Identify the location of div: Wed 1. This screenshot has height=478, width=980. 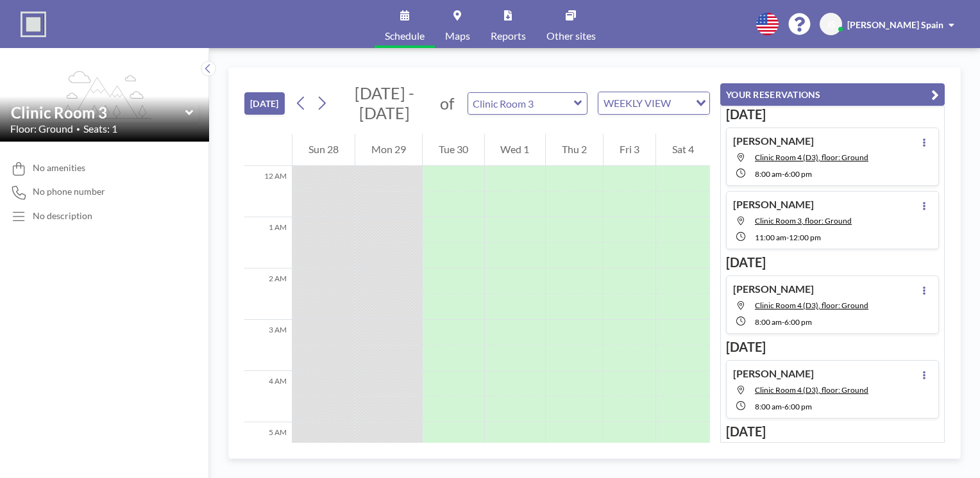
(515, 150).